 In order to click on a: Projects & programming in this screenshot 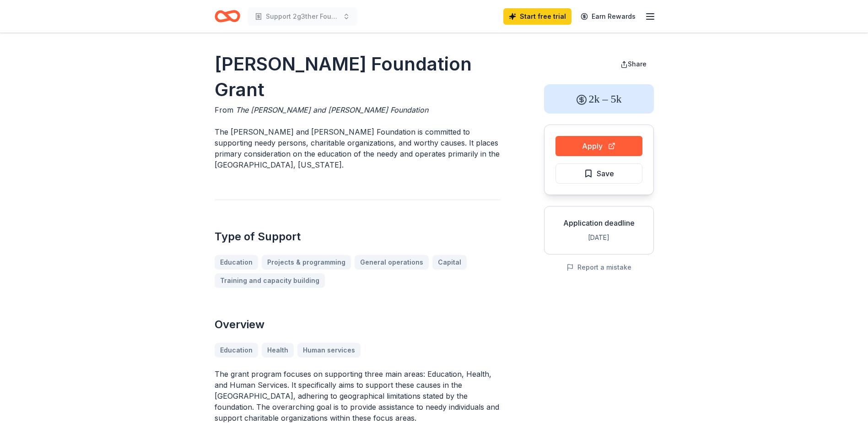, I will do `click(306, 262)`.